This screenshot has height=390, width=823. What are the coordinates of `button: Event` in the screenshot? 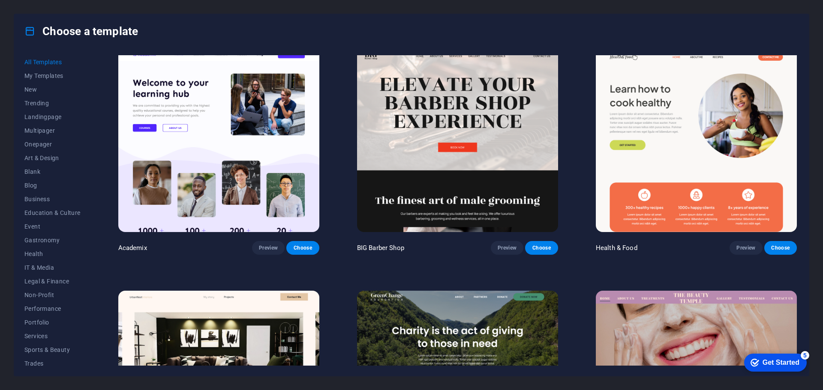 It's located at (52, 227).